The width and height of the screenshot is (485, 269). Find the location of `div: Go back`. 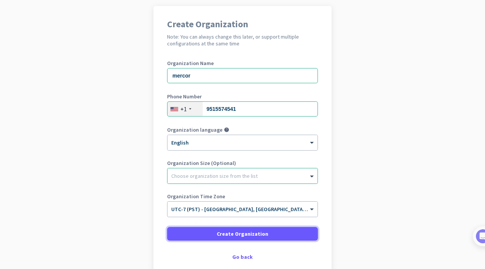

div: Go back is located at coordinates (243, 257).